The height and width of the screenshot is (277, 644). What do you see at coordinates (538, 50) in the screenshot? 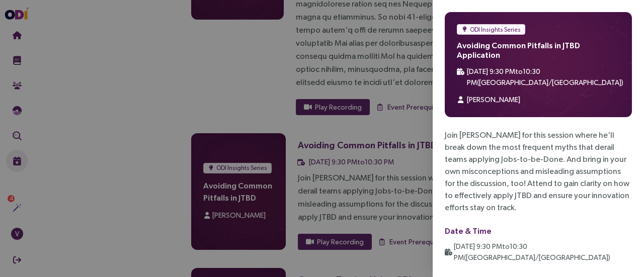
I see `h4: Avoiding Common Pitfalls in JTBD Application` at bounding box center [538, 50].